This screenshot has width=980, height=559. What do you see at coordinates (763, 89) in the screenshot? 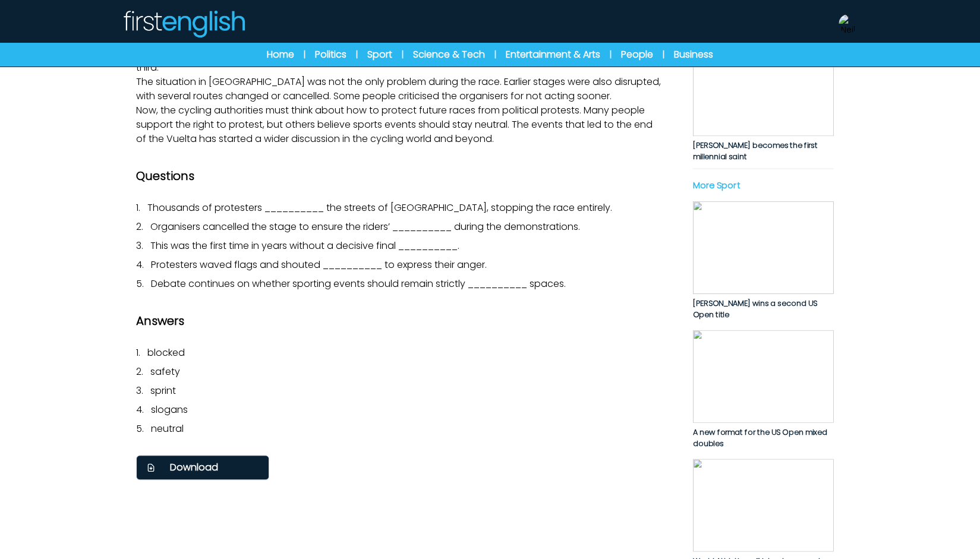
I see `img: idBUw8wlOFhRFgD1DNH7eqyG59K9j6OnHmCXDVG4.jpg` at bounding box center [763, 89].